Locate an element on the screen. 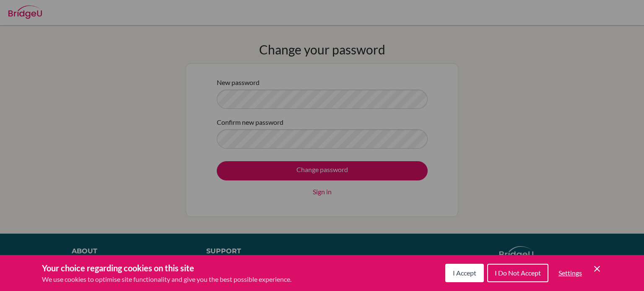 This screenshot has height=291, width=644. span: I Accept is located at coordinates (465, 273).